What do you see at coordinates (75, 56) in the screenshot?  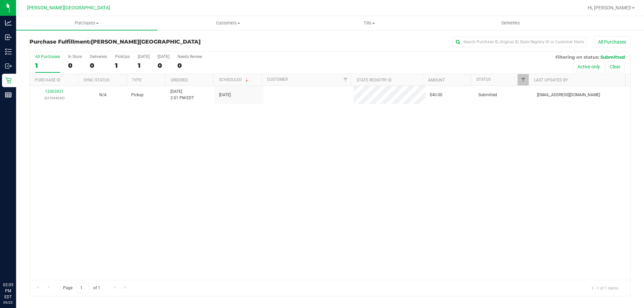 I see `div: In Store` at bounding box center [75, 56].